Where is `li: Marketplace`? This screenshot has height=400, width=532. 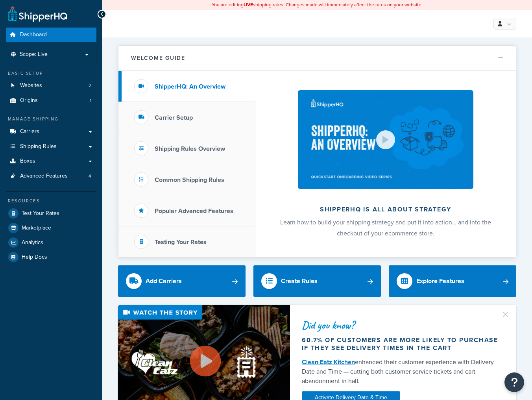 li: Marketplace is located at coordinates (51, 228).